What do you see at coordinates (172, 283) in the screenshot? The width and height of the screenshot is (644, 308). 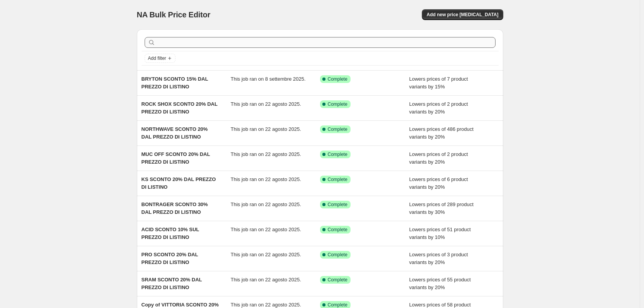 I see `span: SRAM SCONTO 20% DAL PREZZO DI LISTINO` at bounding box center [172, 283].